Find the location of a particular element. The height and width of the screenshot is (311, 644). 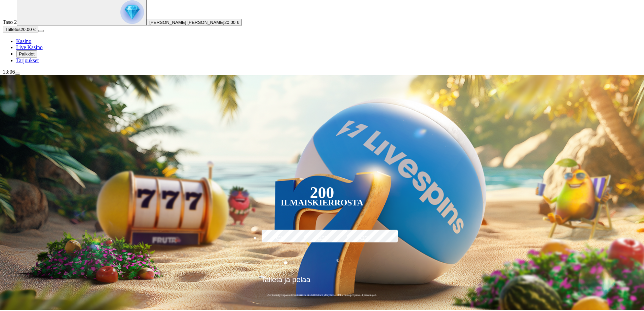

a: gift-inverted iconTarjoukset is located at coordinates (27, 60).